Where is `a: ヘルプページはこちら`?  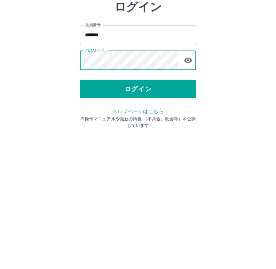
a: ヘルプページはこちら is located at coordinates (138, 157).